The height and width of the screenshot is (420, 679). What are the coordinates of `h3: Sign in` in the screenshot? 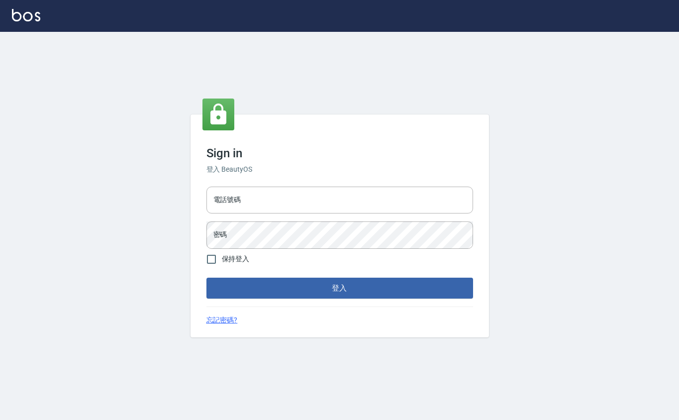 It's located at (340, 153).